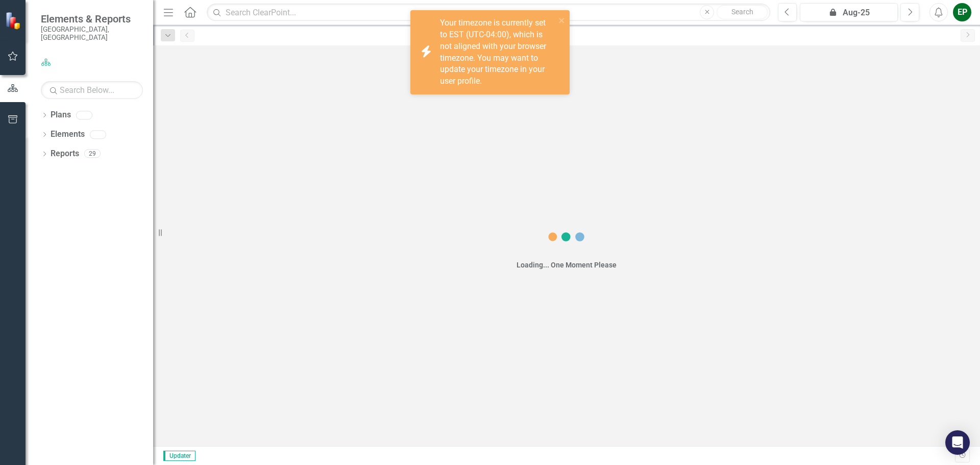  Describe the element at coordinates (962, 12) in the screenshot. I see `button: EP` at that location.